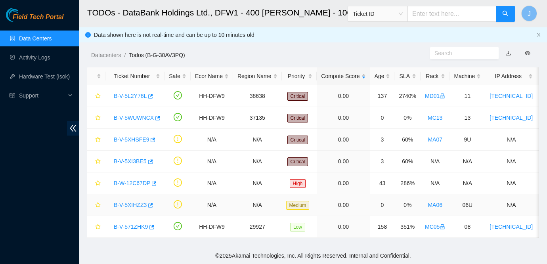 The image size is (547, 264). What do you see at coordinates (529, 13) in the screenshot?
I see `button: J` at bounding box center [529, 13].